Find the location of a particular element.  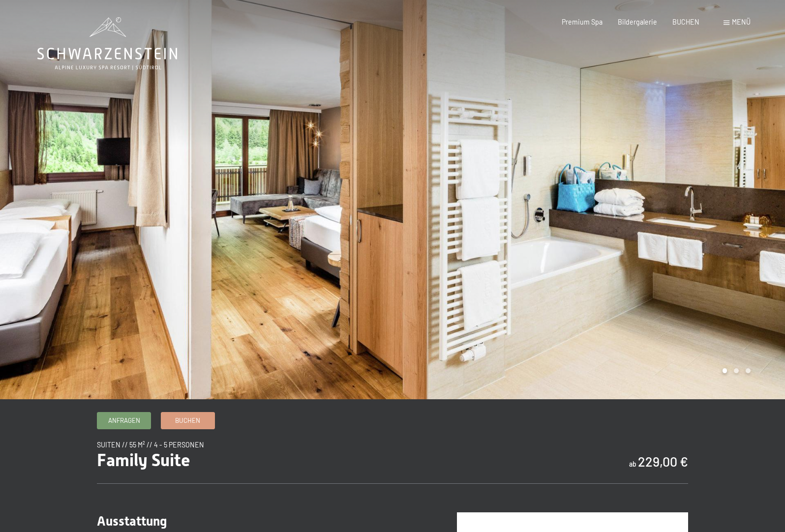

a: Buchen is located at coordinates (188, 420).